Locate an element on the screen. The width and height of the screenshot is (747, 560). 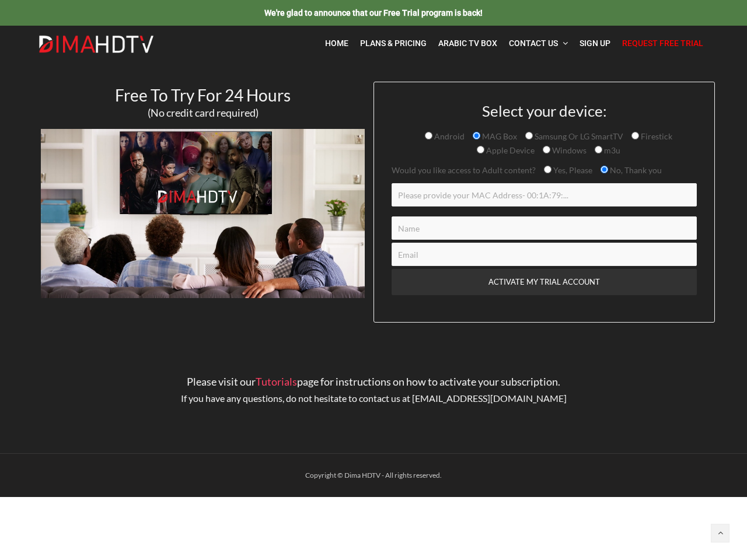
input: No, Thank you is located at coordinates (604, 169).